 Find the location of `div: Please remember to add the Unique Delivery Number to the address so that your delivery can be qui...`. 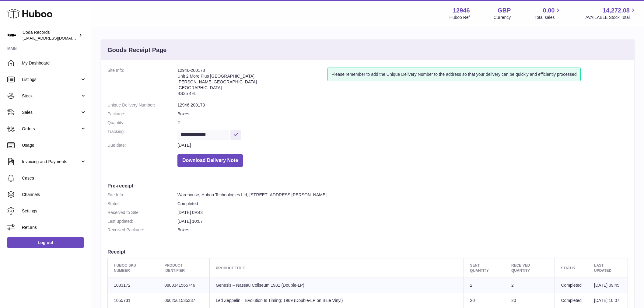

div: Please remember to add the Unique Delivery Number to the address so that your delivery can be qui... is located at coordinates (453, 75).